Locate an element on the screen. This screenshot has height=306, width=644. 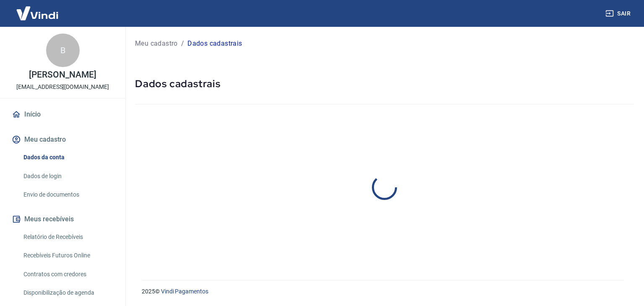
p: 2025 © is located at coordinates (383, 291).